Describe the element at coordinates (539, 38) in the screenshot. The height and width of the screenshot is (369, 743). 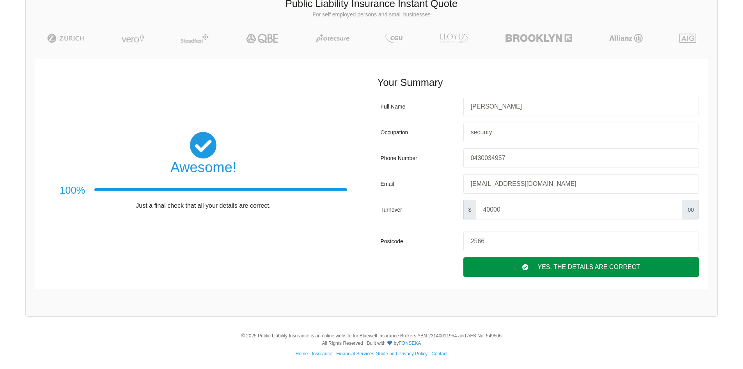
I see `img: Brooklyn | Public Liability Insurance` at that location.